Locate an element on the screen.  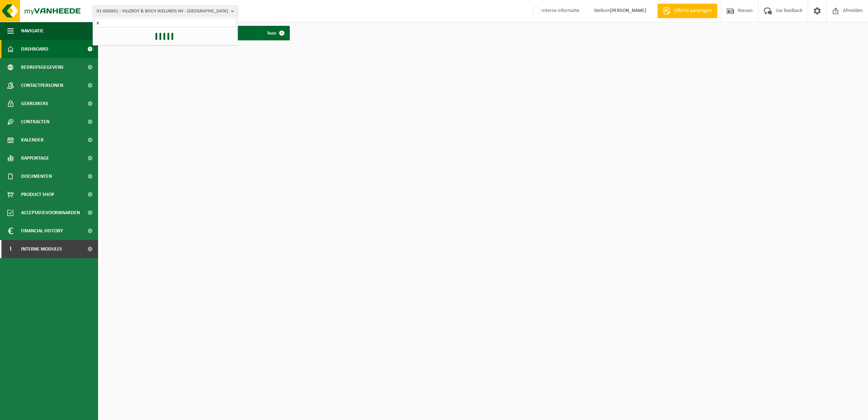
span: Navigatie is located at coordinates (32, 31).